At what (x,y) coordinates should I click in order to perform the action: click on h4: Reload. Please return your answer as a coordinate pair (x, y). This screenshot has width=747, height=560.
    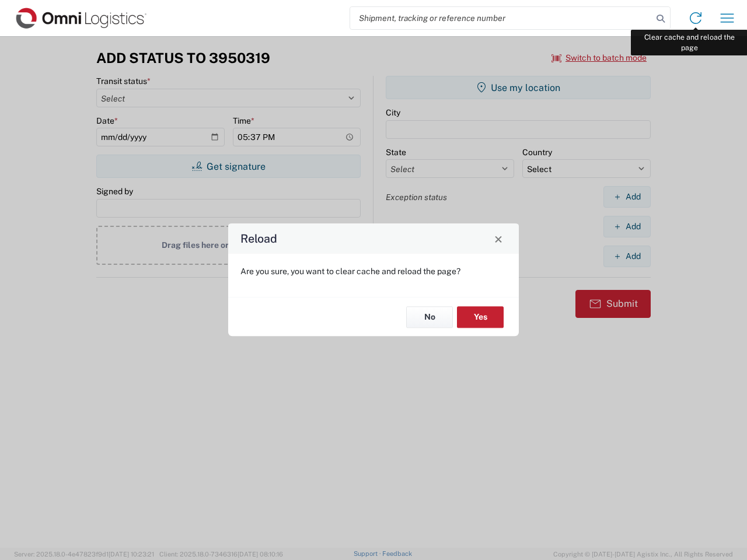
    Looking at the image, I should click on (259, 238).